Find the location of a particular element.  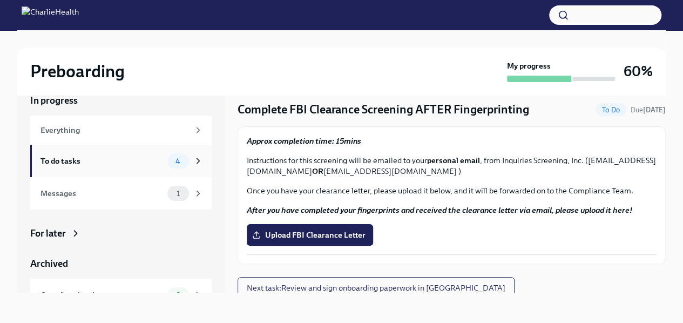

div: Archived is located at coordinates (121, 263).